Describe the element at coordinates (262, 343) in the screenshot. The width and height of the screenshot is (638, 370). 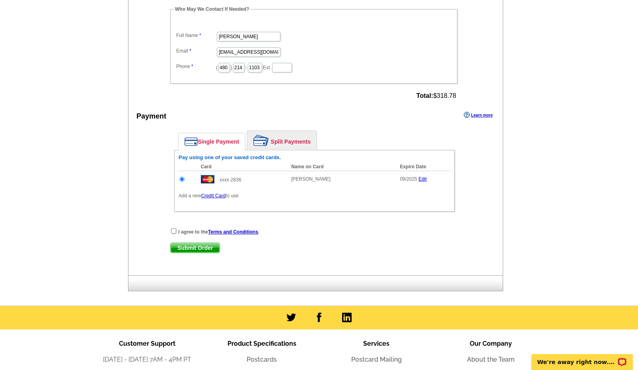
I see `span: Product Specifications` at that location.